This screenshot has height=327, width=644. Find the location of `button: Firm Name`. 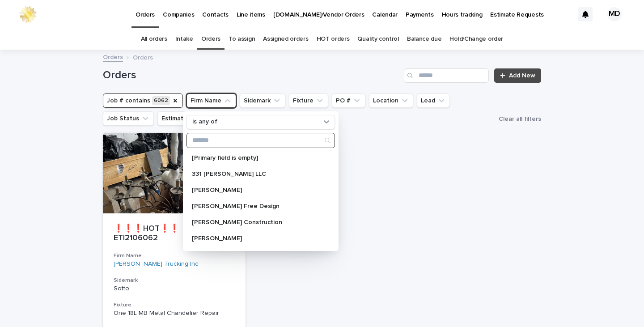

button: Firm Name is located at coordinates (211, 101).